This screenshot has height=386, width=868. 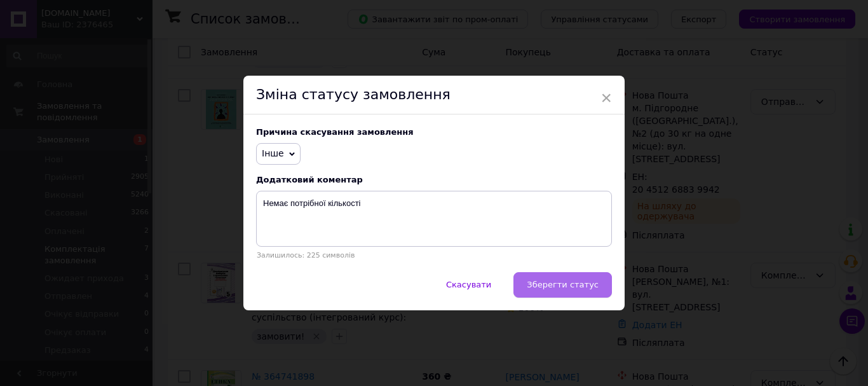 What do you see at coordinates (563, 284) in the screenshot?
I see `span: Зберегти статус` at bounding box center [563, 284].